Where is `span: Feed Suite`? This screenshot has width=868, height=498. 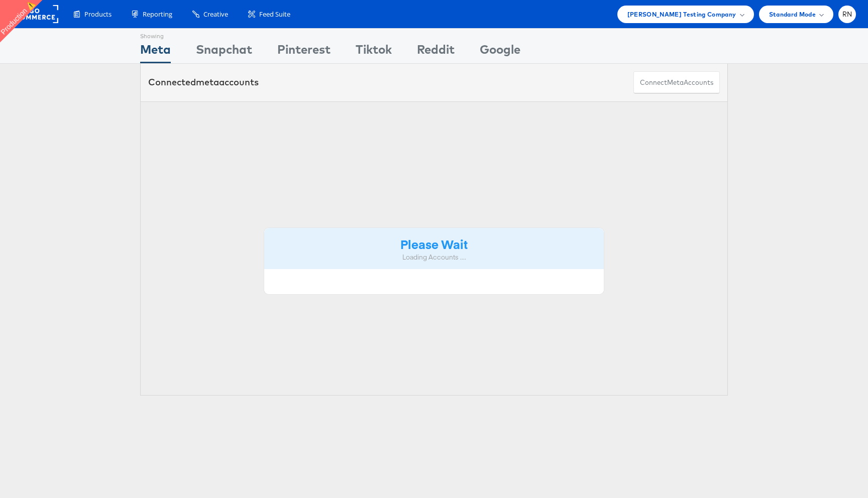 span: Feed Suite is located at coordinates (275, 14).